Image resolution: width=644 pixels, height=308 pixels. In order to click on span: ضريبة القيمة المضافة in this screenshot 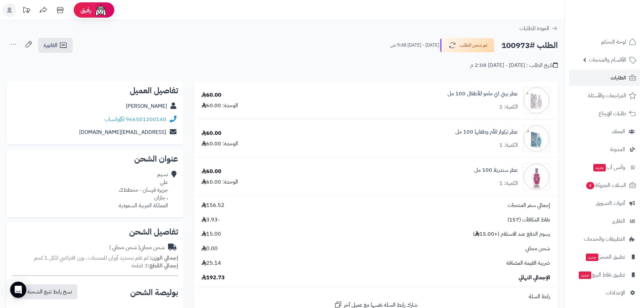, I will do `click(528, 263)`.